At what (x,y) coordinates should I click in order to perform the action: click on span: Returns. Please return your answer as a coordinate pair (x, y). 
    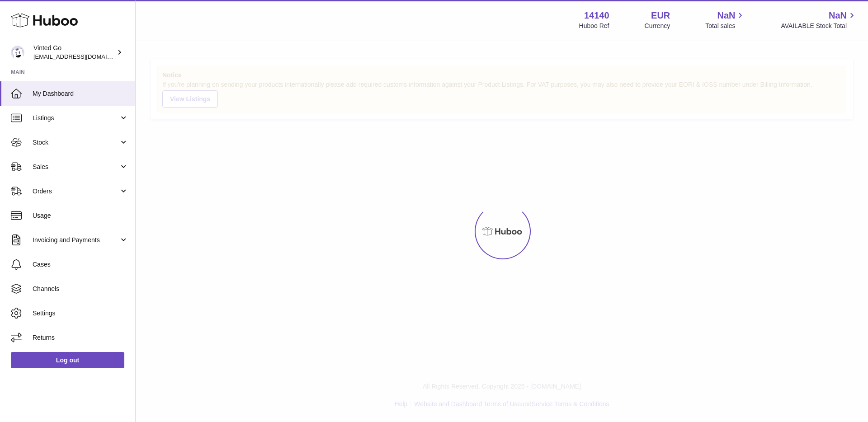
    Looking at the image, I should click on (80, 337).